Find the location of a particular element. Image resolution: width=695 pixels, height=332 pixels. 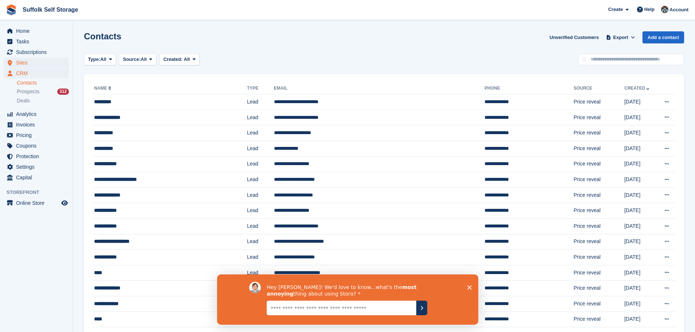

span: CRM is located at coordinates (38, 73).